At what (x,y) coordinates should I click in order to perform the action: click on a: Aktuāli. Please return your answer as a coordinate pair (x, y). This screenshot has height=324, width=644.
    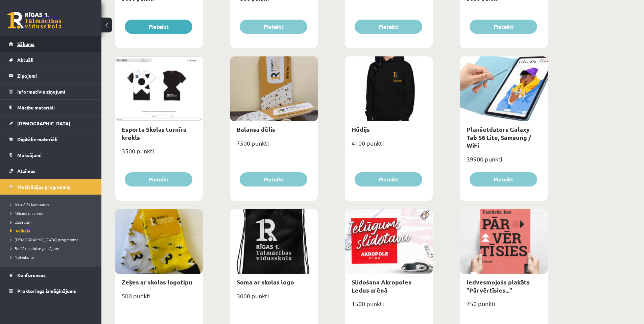
    Looking at the image, I should click on (51, 60).